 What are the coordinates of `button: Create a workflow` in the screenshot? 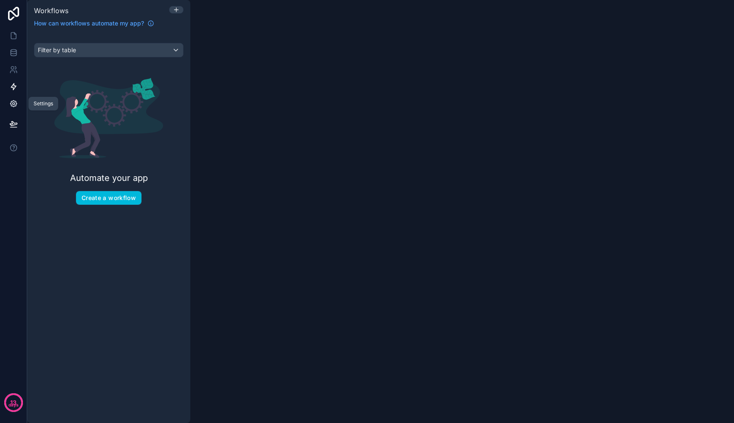 It's located at (109, 198).